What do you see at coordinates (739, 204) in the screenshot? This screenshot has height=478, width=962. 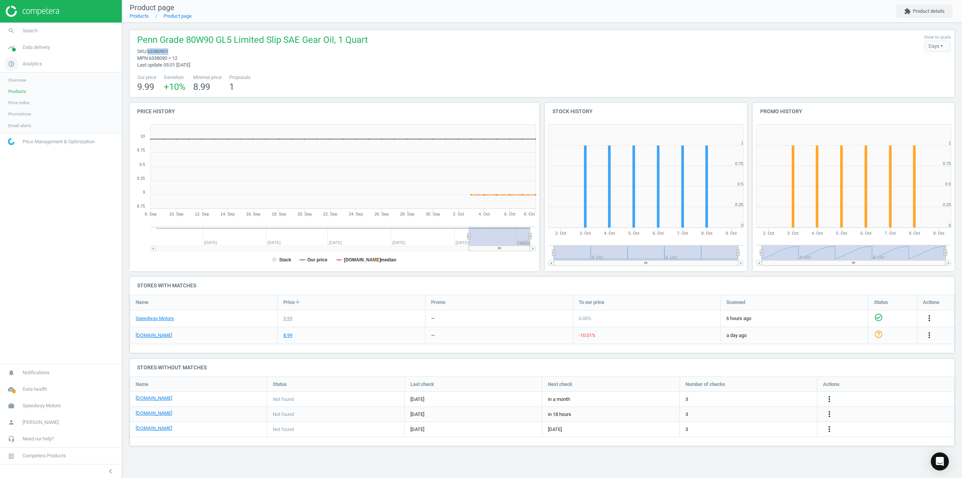 I see `text: 0.25` at bounding box center [739, 204].